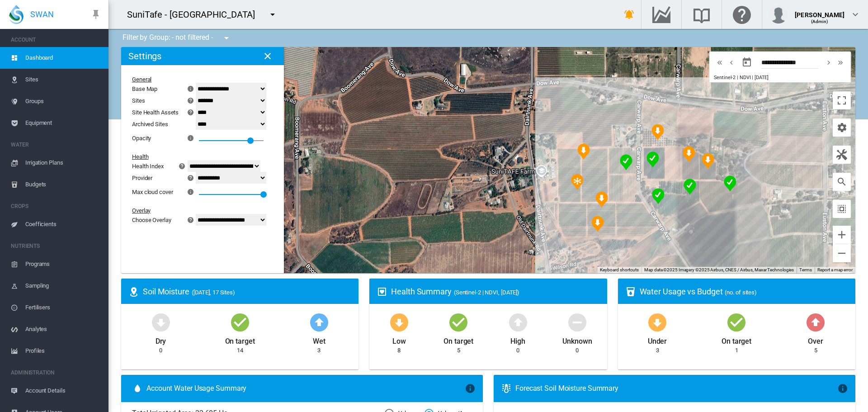 The height and width of the screenshot is (412, 868). I want to click on md-icon: icon-water, so click(138, 388).